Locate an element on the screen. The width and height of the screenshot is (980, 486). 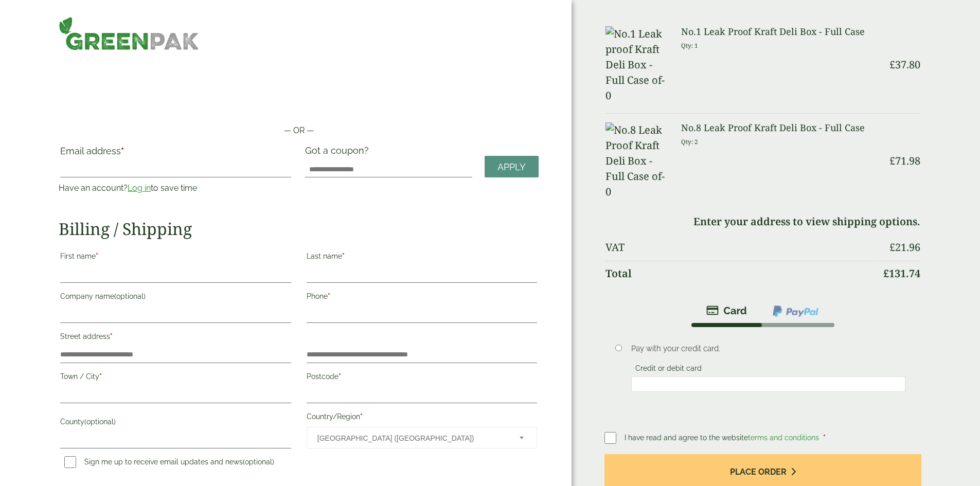
h3: No.1 Leak Proof Kraft Deli Box - Full Case is located at coordinates (778, 32).